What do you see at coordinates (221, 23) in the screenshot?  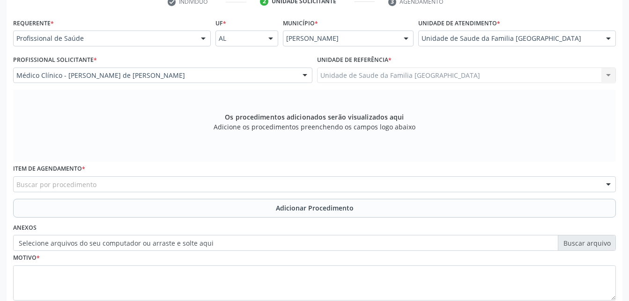 I see `label: UF` at bounding box center [221, 23].